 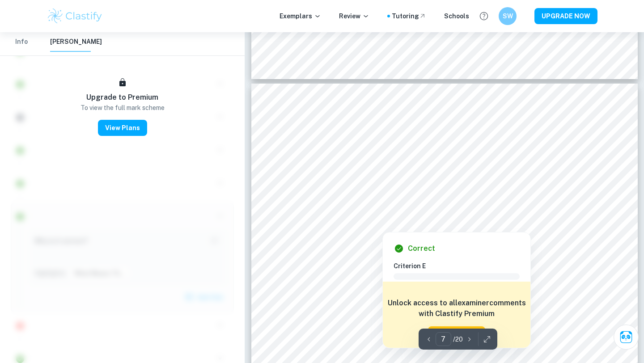 What do you see at coordinates (74, 16) in the screenshot?
I see `a: Clastify logo` at bounding box center [74, 16].